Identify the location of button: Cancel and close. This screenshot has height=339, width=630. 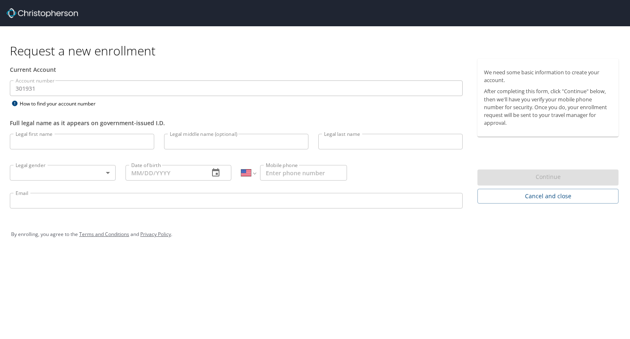
(548, 196).